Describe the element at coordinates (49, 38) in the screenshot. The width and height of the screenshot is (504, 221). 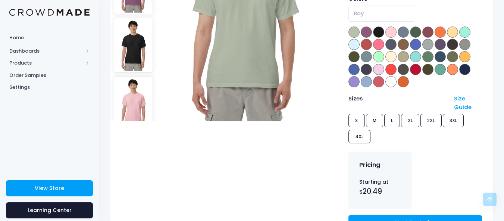
I see `span: Home` at that location.